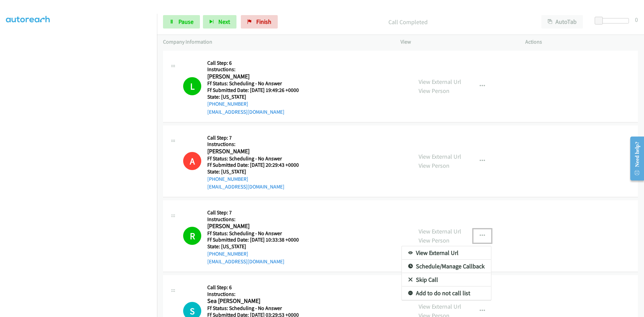  What do you see at coordinates (446, 280) in the screenshot?
I see `a: Skip Call` at bounding box center [446, 280].